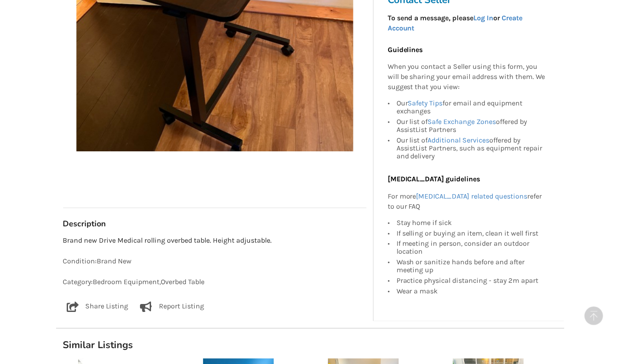 The image size is (620, 364). I want to click on div: Our list of offered by AssistList Partners, so click(471, 126).